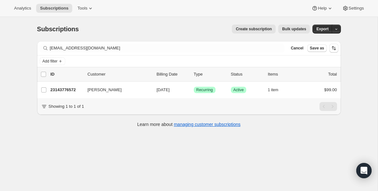  I want to click on span: Recurring, so click(204, 90).